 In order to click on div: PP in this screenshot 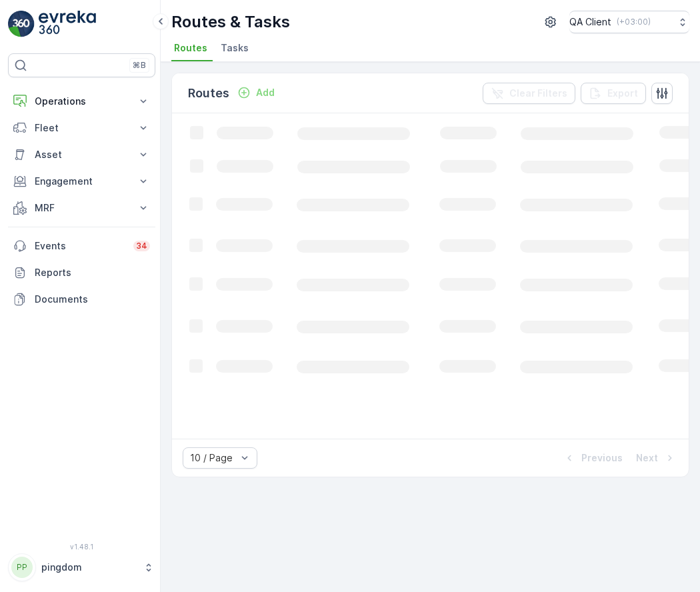, I will do `click(22, 568)`.